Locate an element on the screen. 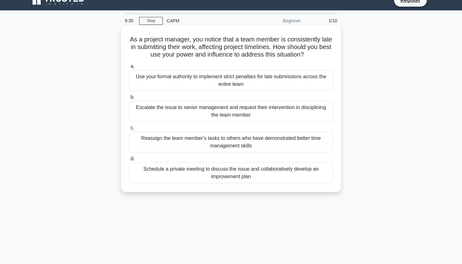  span: c. is located at coordinates (132, 128).